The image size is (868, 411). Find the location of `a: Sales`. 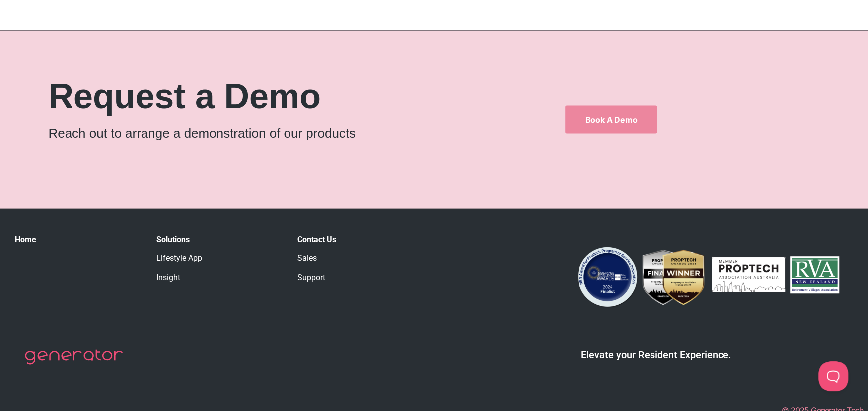

a: Sales is located at coordinates (307, 258).